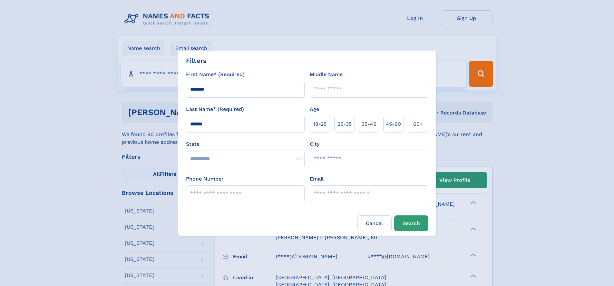  Describe the element at coordinates (215, 74) in the screenshot. I see `label: First Name* (Required)` at that location.